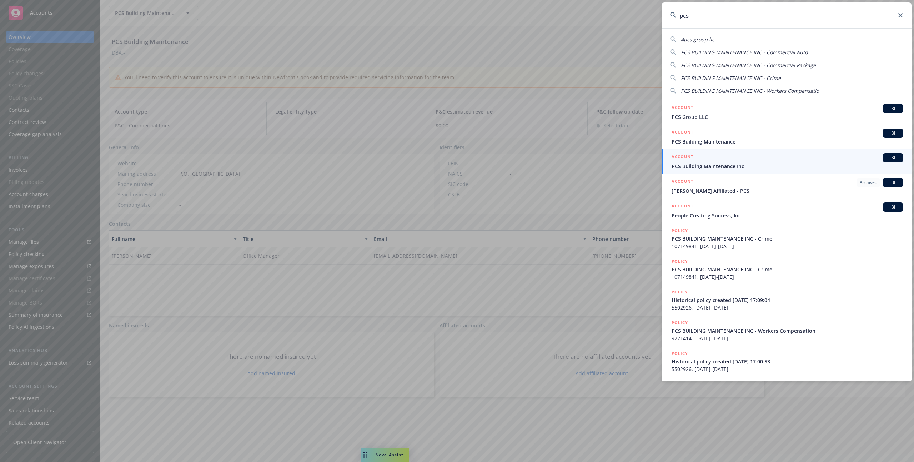 Image resolution: width=914 pixels, height=462 pixels. What do you see at coordinates (750, 91) in the screenshot?
I see `span: PCS BUILDING MAINTENANCE INC - Workers Compensatio` at bounding box center [750, 91].